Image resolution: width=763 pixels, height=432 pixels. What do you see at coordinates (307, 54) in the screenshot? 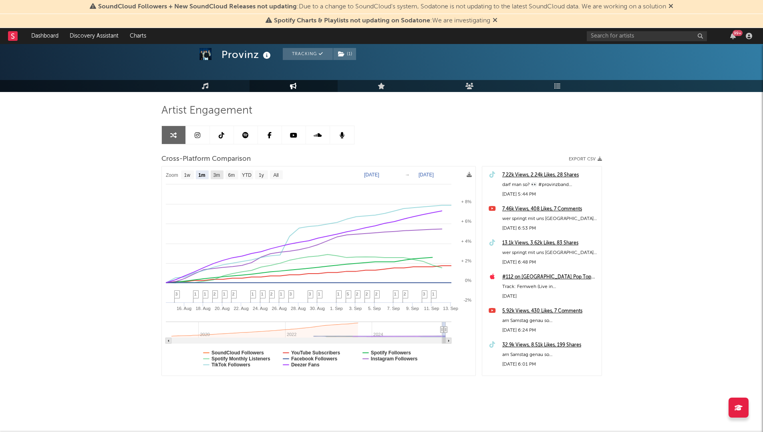
I see `button: Tracking` at bounding box center [307, 54].